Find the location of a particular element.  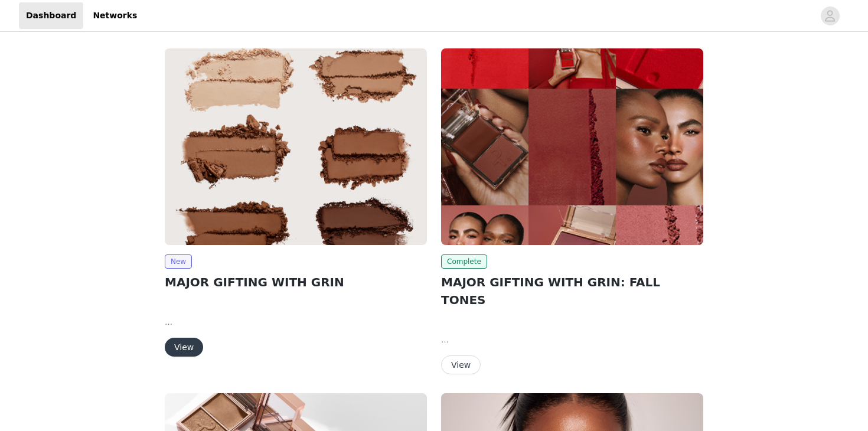

div: avatar is located at coordinates (830, 16).